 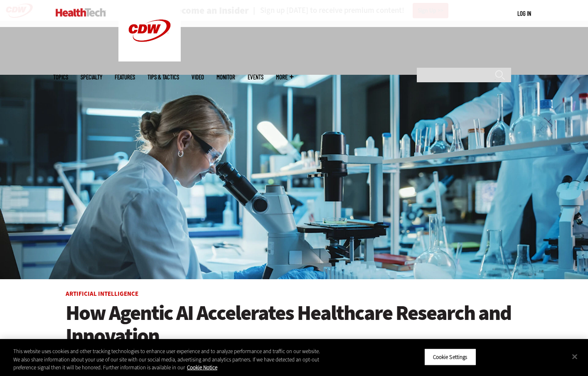 I want to click on span: More, so click(x=285, y=77).